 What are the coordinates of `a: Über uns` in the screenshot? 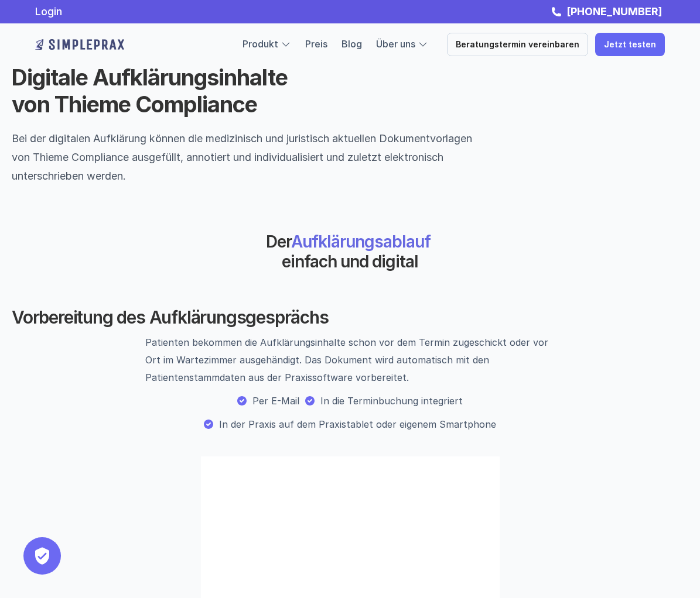 It's located at (395, 44).